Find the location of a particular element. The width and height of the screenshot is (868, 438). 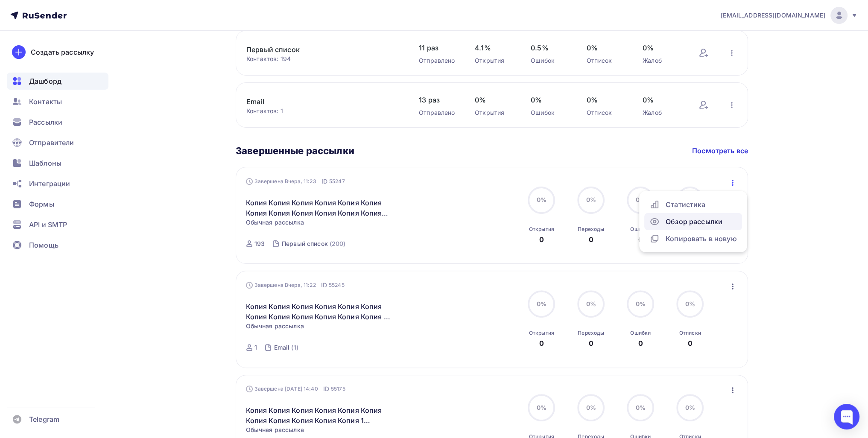

a: Шаблоны is located at coordinates (58, 163).